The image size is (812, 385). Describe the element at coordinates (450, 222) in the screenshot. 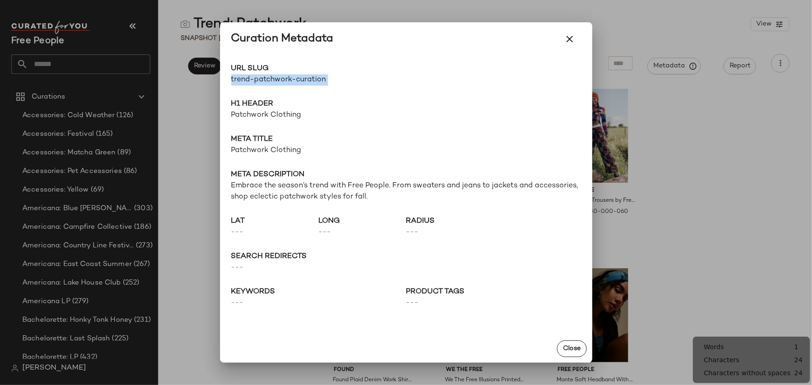

I see `span: radius` at that location.